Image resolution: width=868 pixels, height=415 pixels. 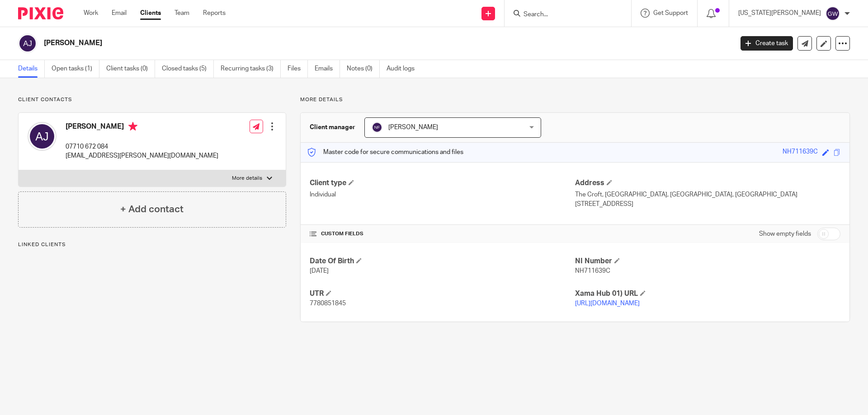 What do you see at coordinates (800, 152) in the screenshot?
I see `div: NH711639C` at bounding box center [800, 152].